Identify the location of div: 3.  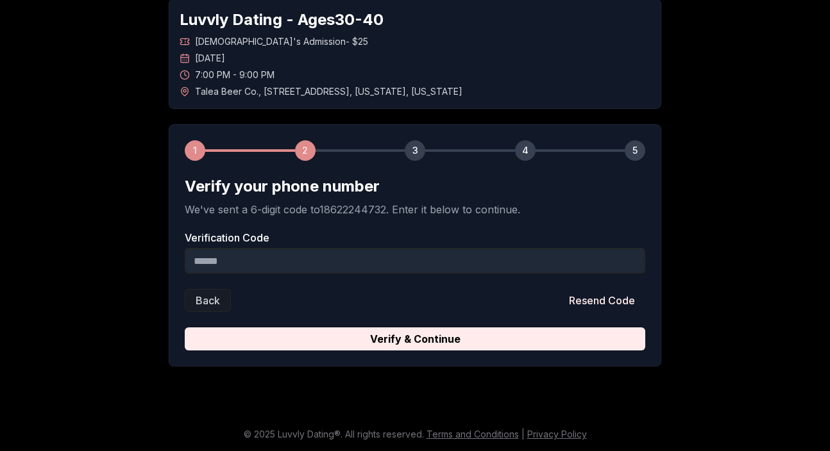
(415, 151).